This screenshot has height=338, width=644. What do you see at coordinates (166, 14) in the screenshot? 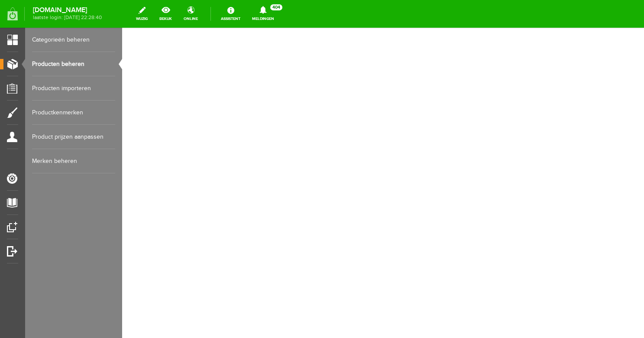
I see `a: bekijk` at bounding box center [166, 14].